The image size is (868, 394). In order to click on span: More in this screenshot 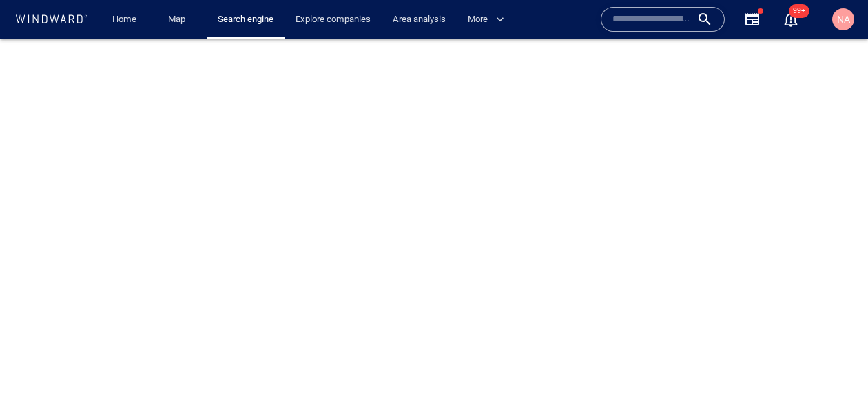, I will do `click(486, 19)`.